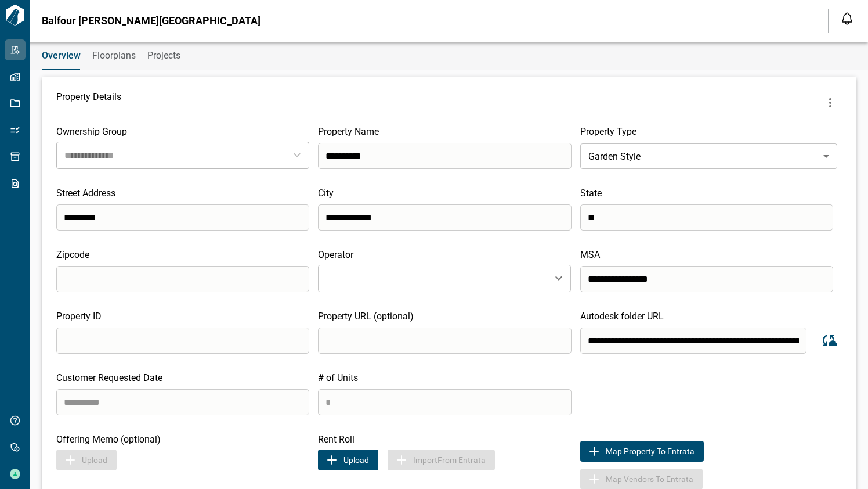 The height and width of the screenshot is (489, 868). What do you see at coordinates (591, 193) in the screenshot?
I see `span: State` at bounding box center [591, 193].